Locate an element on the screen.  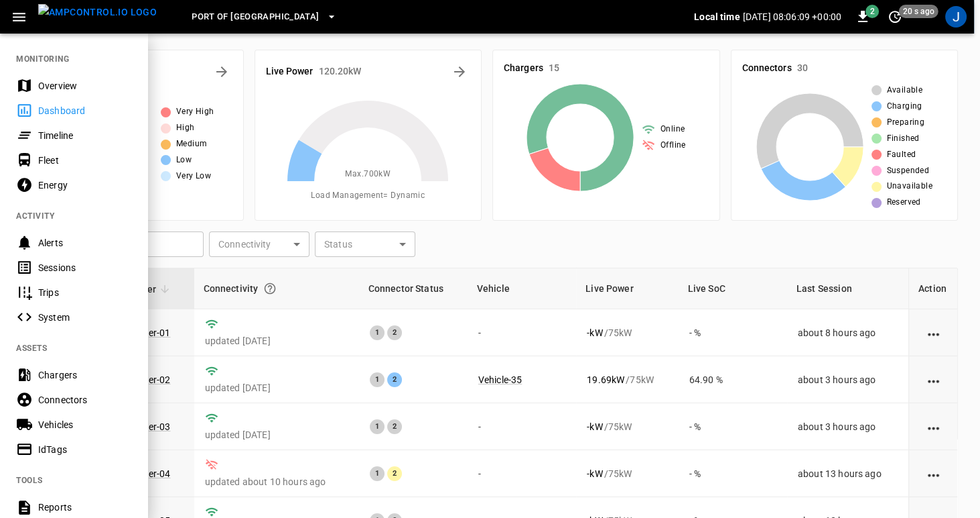
div: profile-icon is located at coordinates (956, 17).